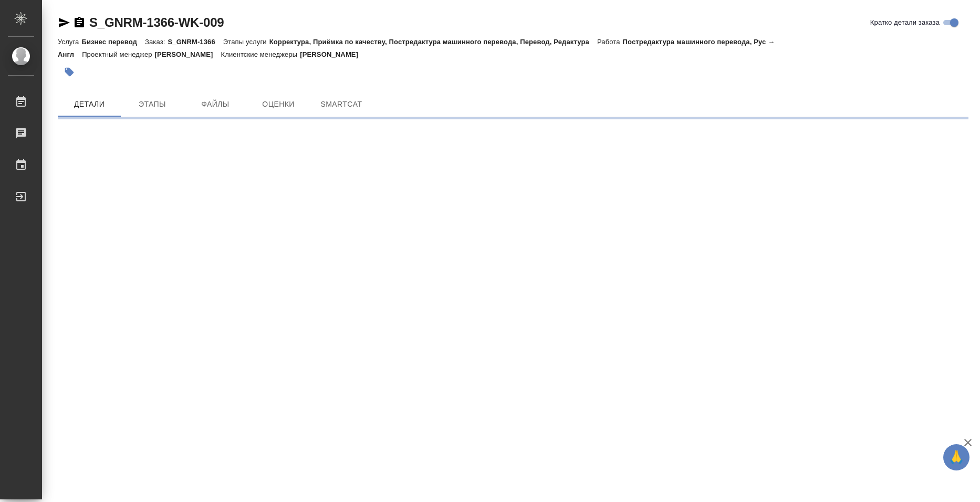 The height and width of the screenshot is (502, 980). What do you see at coordinates (260, 54) in the screenshot?
I see `p: Клиентские менеджеры` at bounding box center [260, 54].